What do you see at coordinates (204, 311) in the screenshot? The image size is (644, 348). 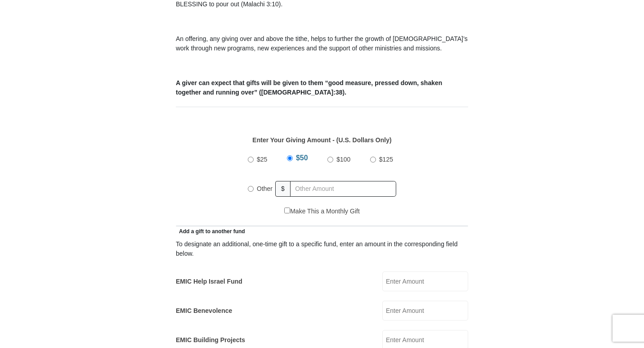 I see `label: EMIC Benevolence` at bounding box center [204, 311].